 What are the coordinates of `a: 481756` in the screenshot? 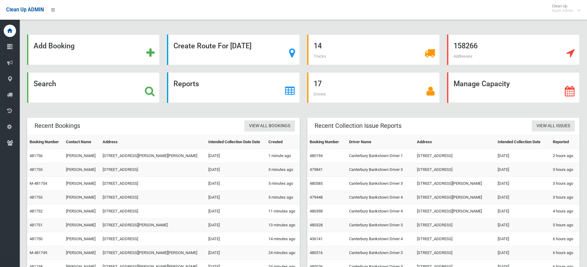 It's located at (36, 156).